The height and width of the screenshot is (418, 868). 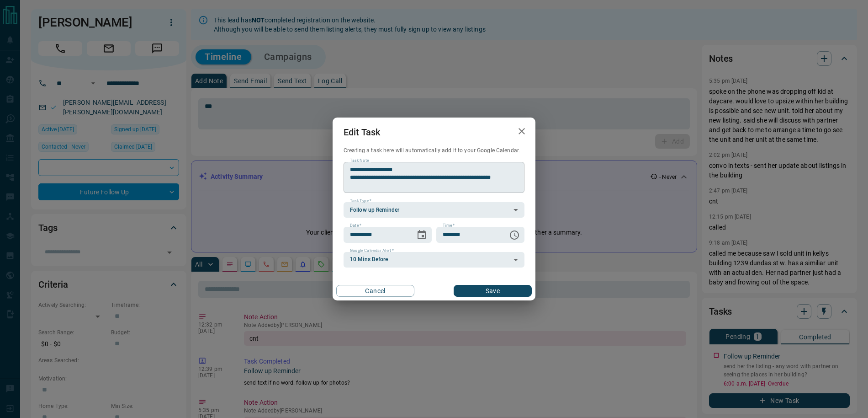 I want to click on button: Cancel, so click(x=375, y=291).